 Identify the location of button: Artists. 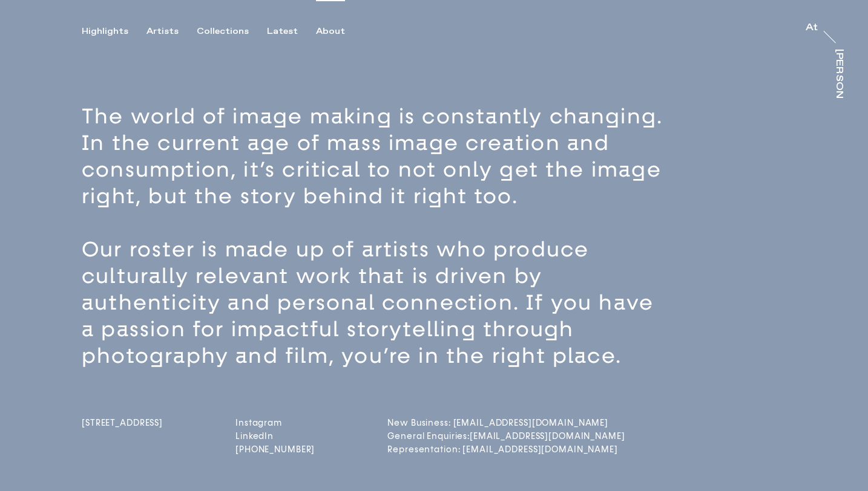
(172, 31).